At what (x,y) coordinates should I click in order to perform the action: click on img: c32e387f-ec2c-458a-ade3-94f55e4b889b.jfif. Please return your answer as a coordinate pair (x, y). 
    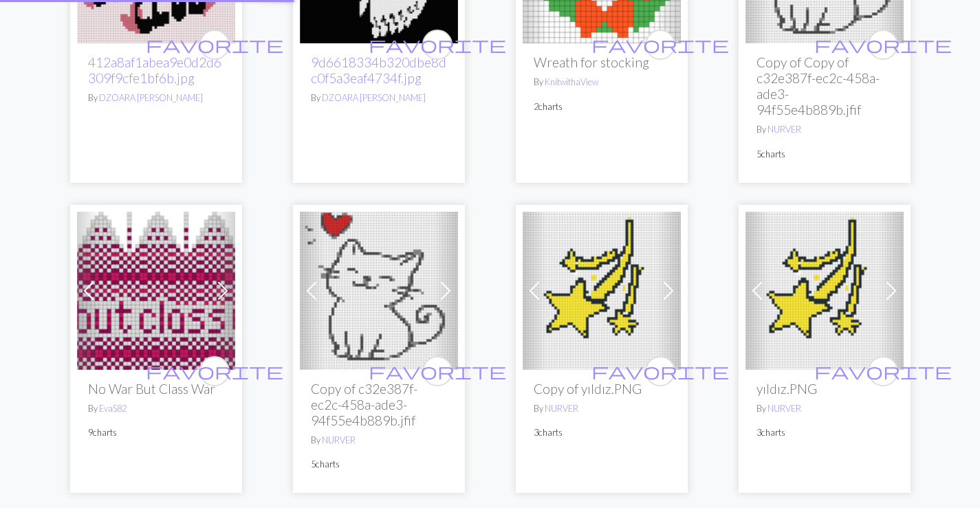
    Looking at the image, I should click on (379, 291).